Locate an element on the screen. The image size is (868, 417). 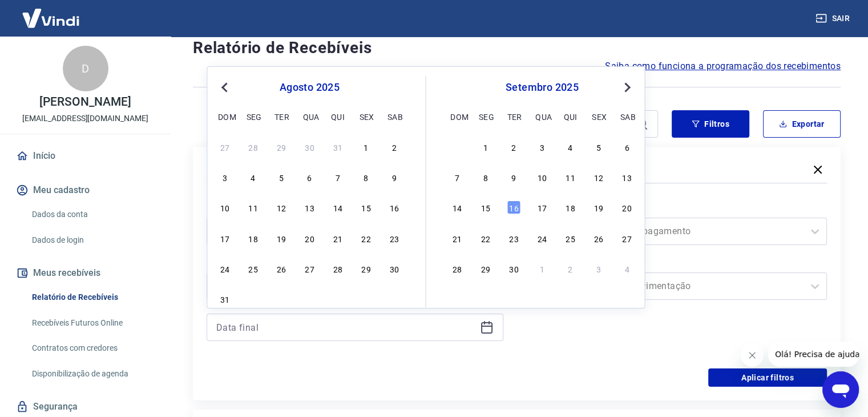
div: Choose quarta-feira, 27 de agosto de 2025 is located at coordinates (309, 268).